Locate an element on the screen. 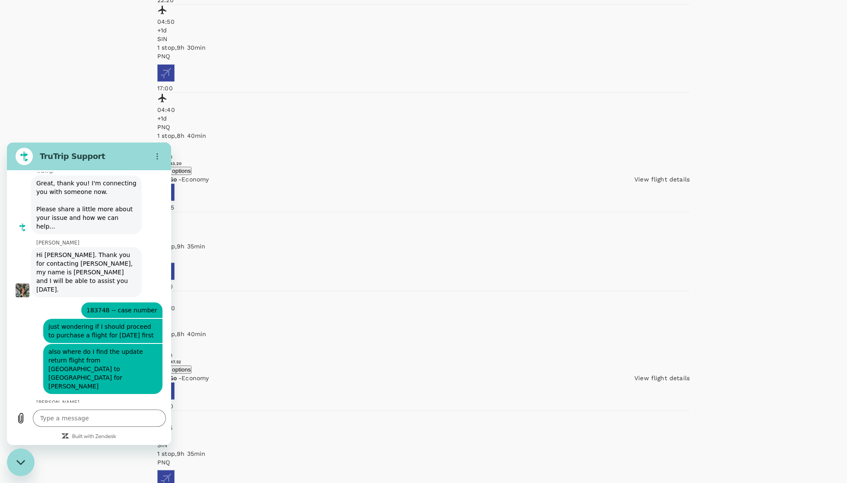  span: Great, thank you! I'm connecting you with someone now. Please share a little more about your issu... is located at coordinates (79, 62).